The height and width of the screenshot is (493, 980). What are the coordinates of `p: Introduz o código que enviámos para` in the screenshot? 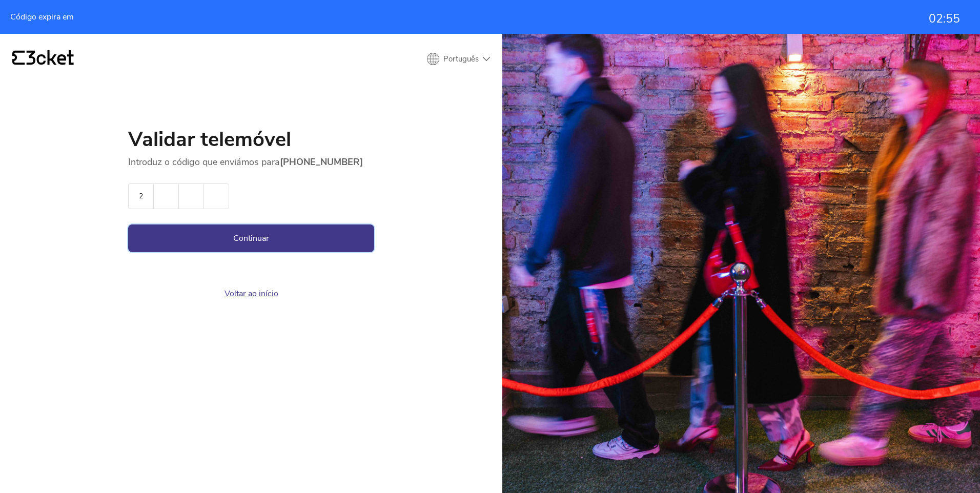 It's located at (251, 162).